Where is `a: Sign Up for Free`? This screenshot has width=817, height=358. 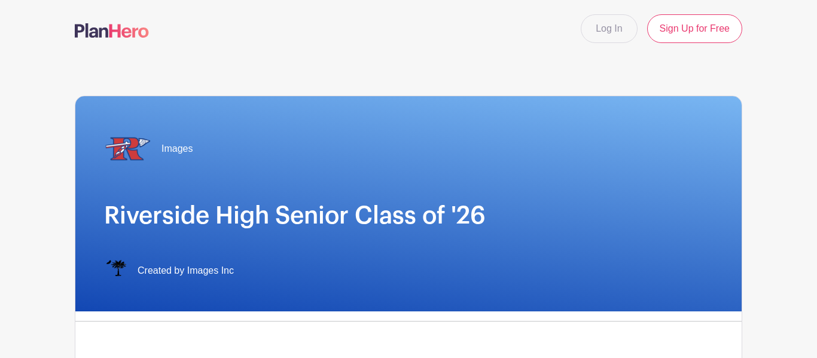 a: Sign Up for Free is located at coordinates (695, 29).